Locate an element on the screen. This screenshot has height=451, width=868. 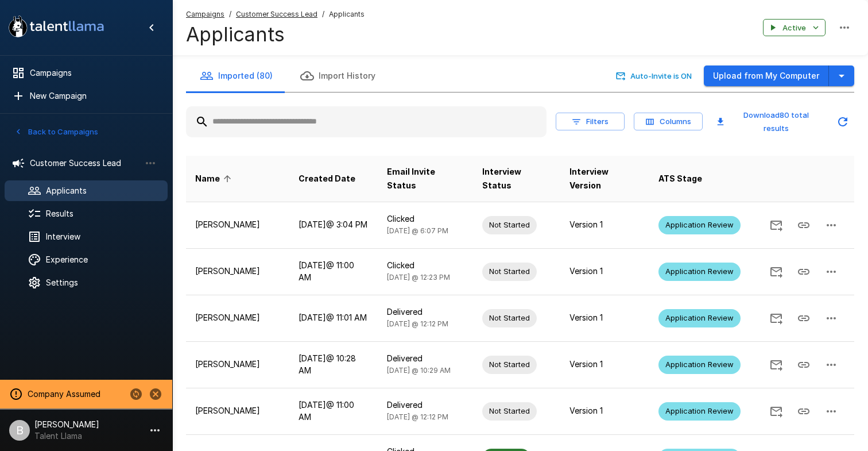
span: Name is located at coordinates (214, 179).